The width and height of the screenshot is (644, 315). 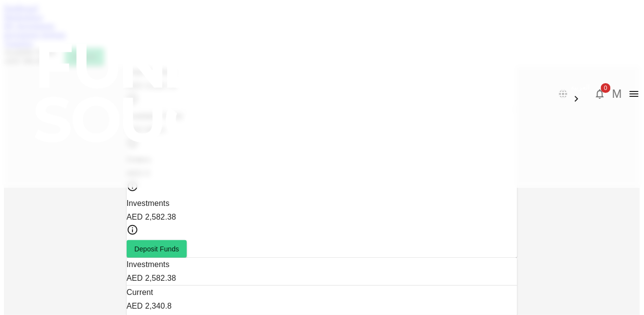 I want to click on span: العربية, so click(x=580, y=87).